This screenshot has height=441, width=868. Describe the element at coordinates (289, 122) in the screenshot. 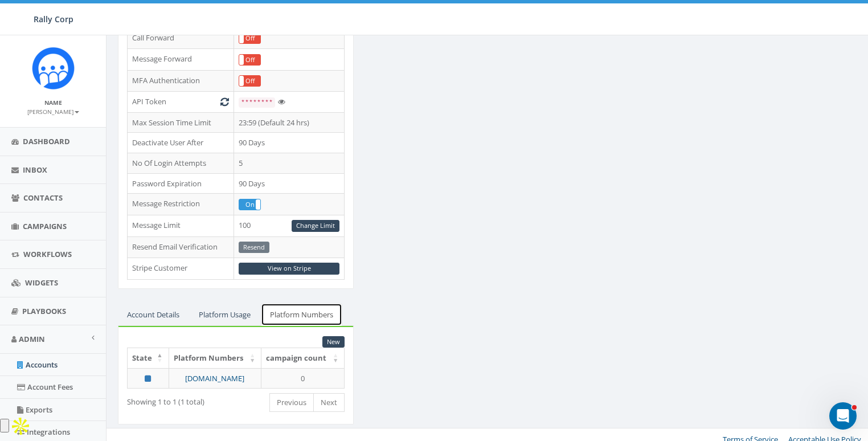

I see `td: 23:59 (Default 24 hrs)` at that location.